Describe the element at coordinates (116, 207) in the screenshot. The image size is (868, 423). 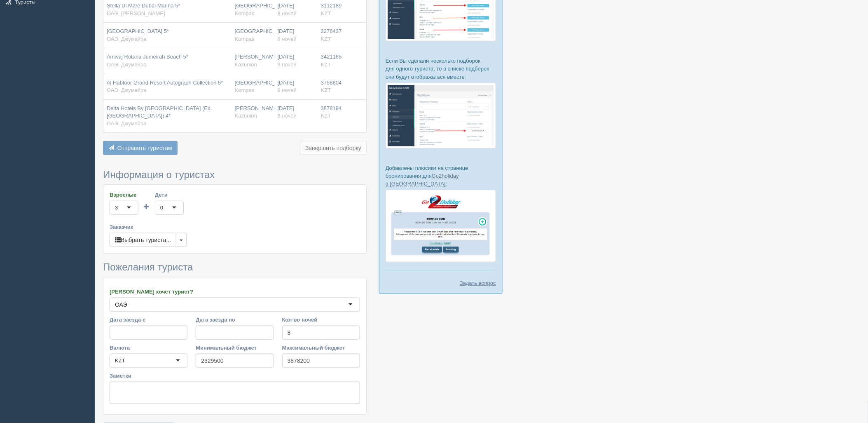
I see `div: 3` at that location.